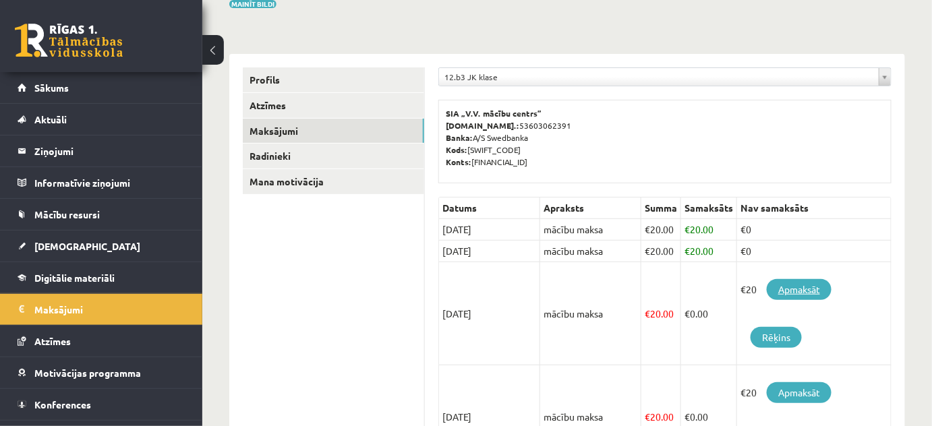  What do you see at coordinates (661, 208) in the screenshot?
I see `th: Summa` at bounding box center [661, 208].